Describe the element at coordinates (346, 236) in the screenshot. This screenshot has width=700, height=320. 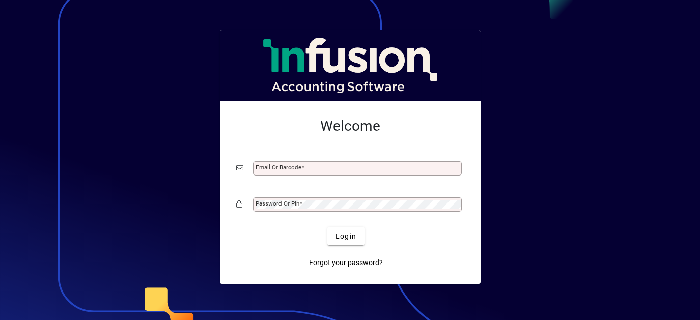
I see `button: Login` at that location.